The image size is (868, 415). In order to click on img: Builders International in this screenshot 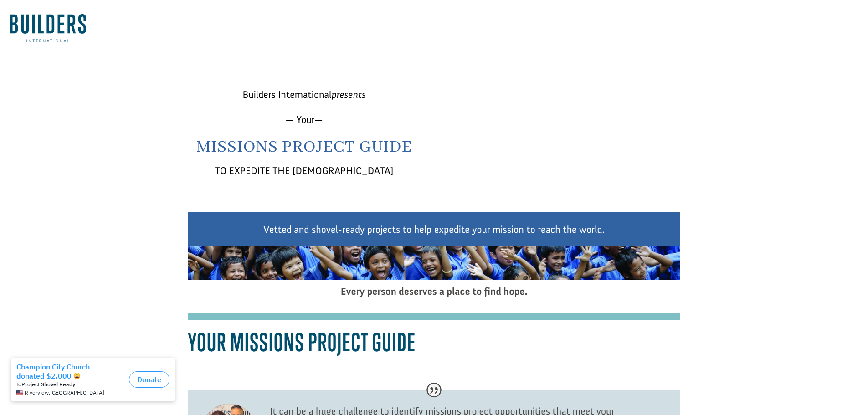, I will do `click(48, 28)`.